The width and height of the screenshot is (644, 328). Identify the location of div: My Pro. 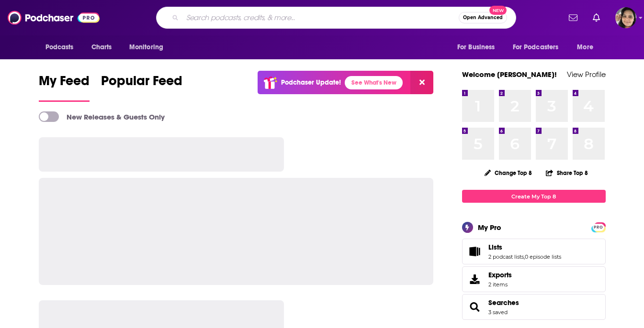
(489, 227).